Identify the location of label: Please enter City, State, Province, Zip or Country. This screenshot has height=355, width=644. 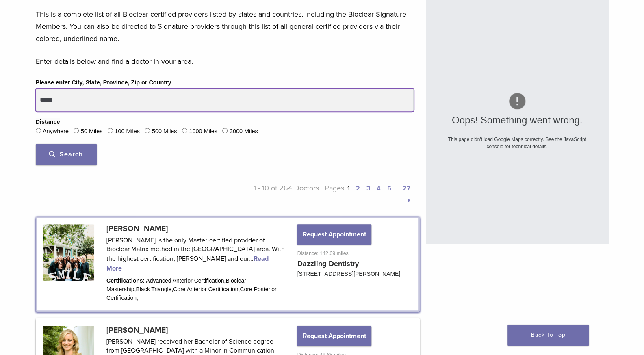
(104, 83).